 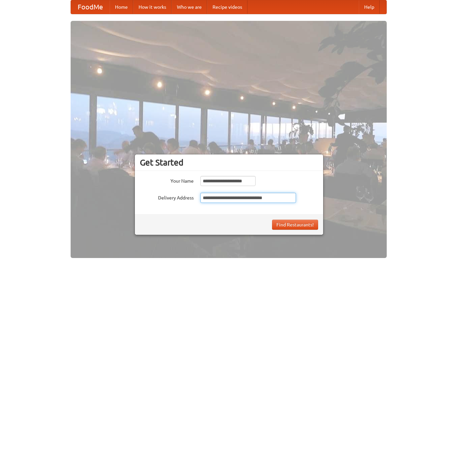 What do you see at coordinates (166, 197) in the screenshot?
I see `label: Delivery Address` at bounding box center [166, 197].